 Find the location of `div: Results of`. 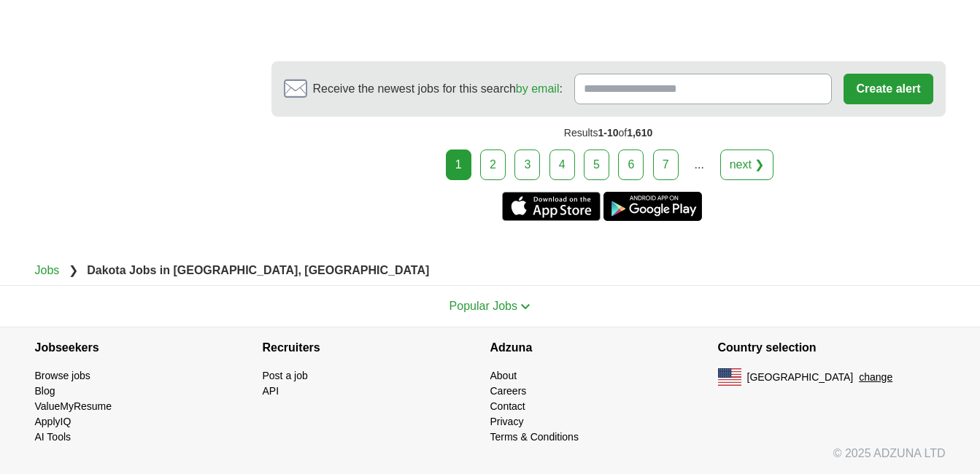

div: Results of is located at coordinates (608, 133).